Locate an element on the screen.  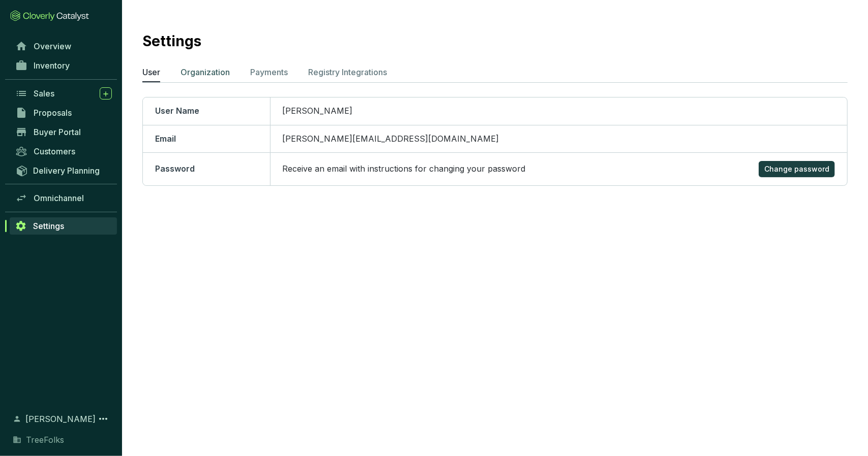
span: TreeFolks is located at coordinates (45, 440).